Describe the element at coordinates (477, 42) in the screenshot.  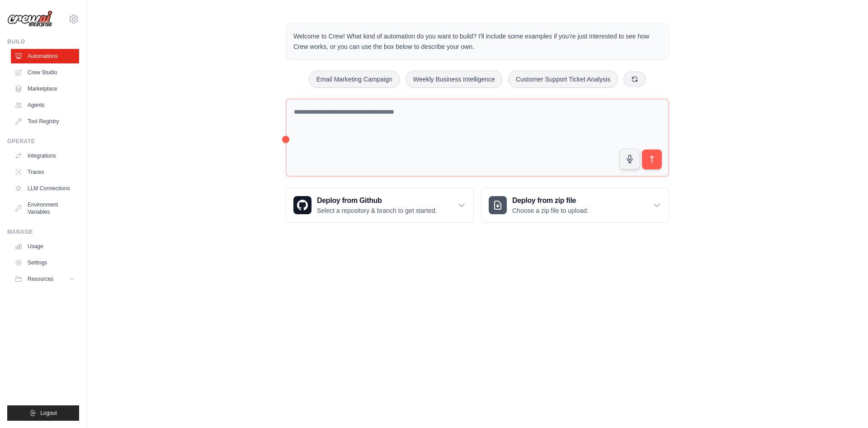
I see `p: Welcome to Crew! What kind of automation do you want to build? I'll include some examples if you'...` at that location.